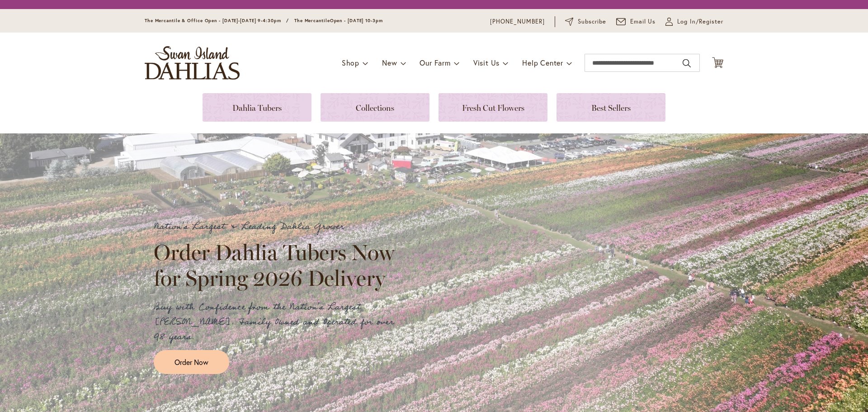  I want to click on span: Subscribe, so click(592, 22).